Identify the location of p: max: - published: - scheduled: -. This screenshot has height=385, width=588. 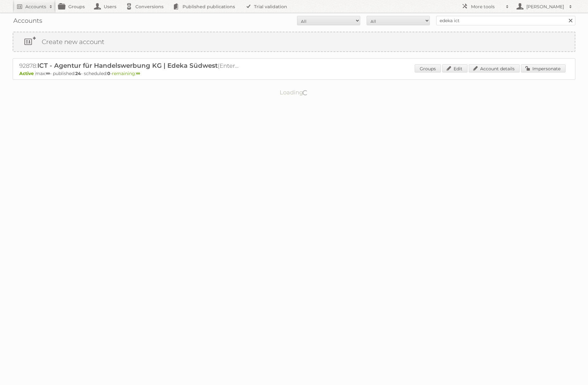
(294, 73).